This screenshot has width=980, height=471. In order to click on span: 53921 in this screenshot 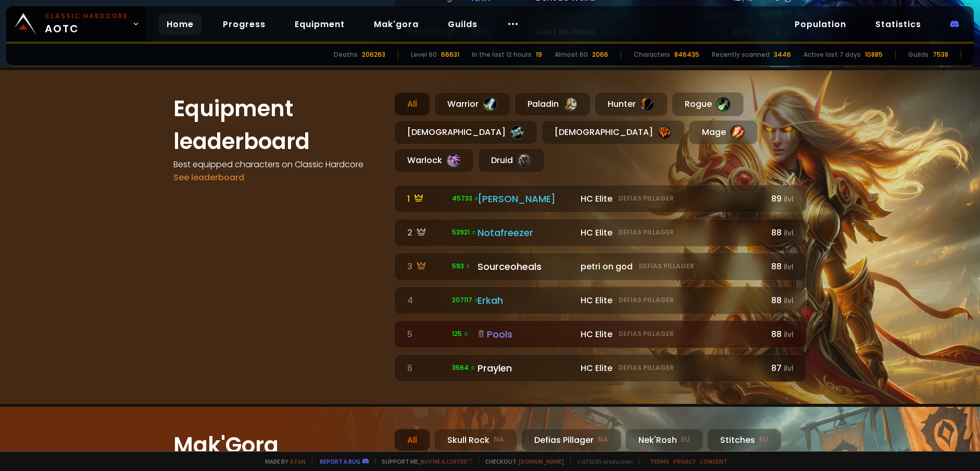, I will do `click(464, 233)`.